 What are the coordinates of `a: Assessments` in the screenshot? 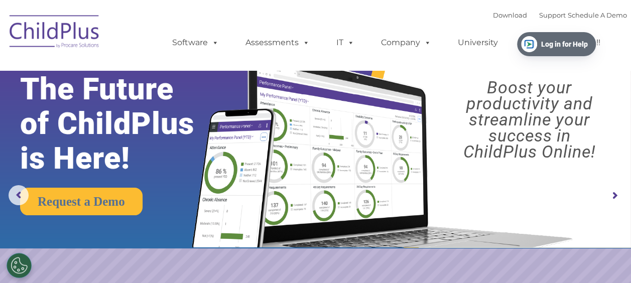 It's located at (278, 43).